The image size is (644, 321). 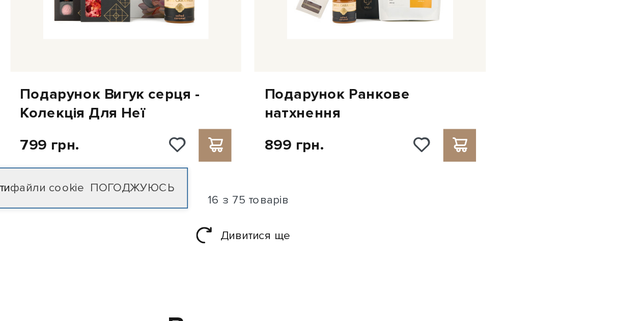 What do you see at coordinates (409, 12) in the screenshot?
I see `a: Подарункові набори вихователю` at bounding box center [409, 12].